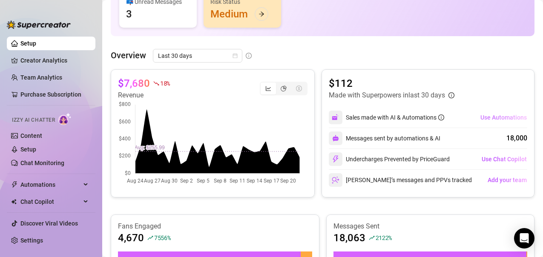  Describe the element at coordinates (144, 95) in the screenshot. I see `article: Revenue` at that location.